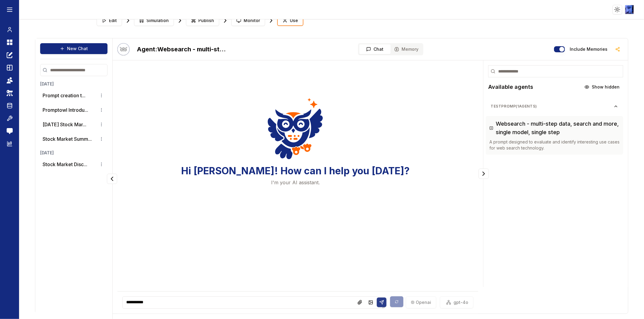 This screenshot has width=644, height=319. Describe the element at coordinates (295, 129) in the screenshot. I see `img: Welcome Owl` at that location.